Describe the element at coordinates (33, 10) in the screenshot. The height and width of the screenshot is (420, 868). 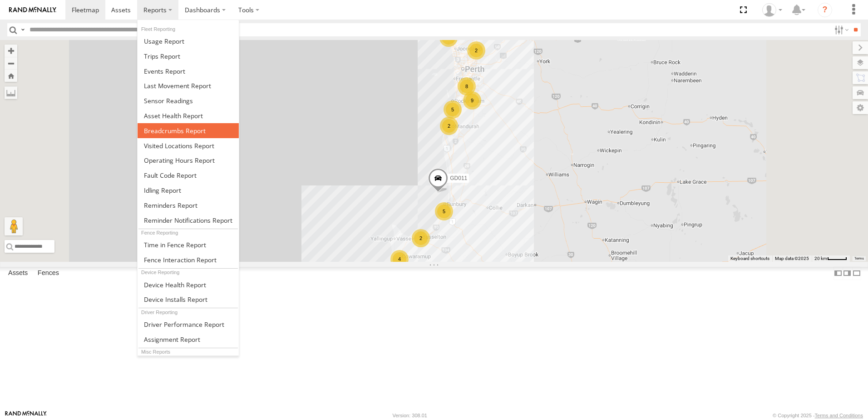
I see `img: rand-logo.svg` at that location.